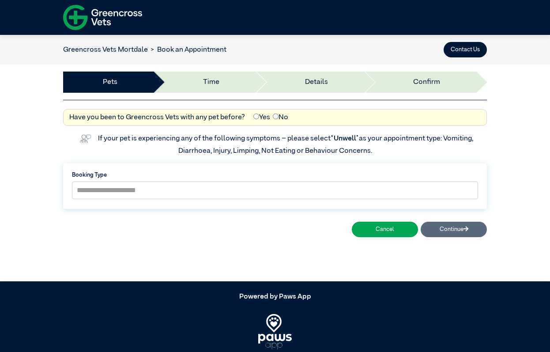  What do you see at coordinates (256, 116) in the screenshot?
I see `input: Yes` at bounding box center [256, 116].